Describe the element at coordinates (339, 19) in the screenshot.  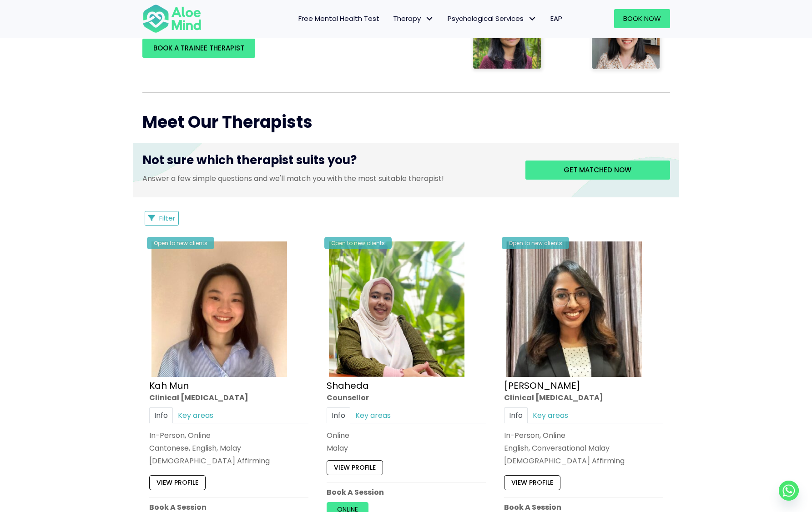
I see `span: Free Mental Health Test` at that location.